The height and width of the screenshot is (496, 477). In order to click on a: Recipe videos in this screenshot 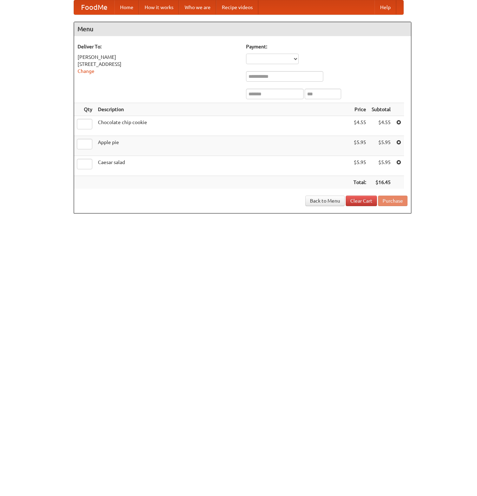, I will do `click(237, 7)`.